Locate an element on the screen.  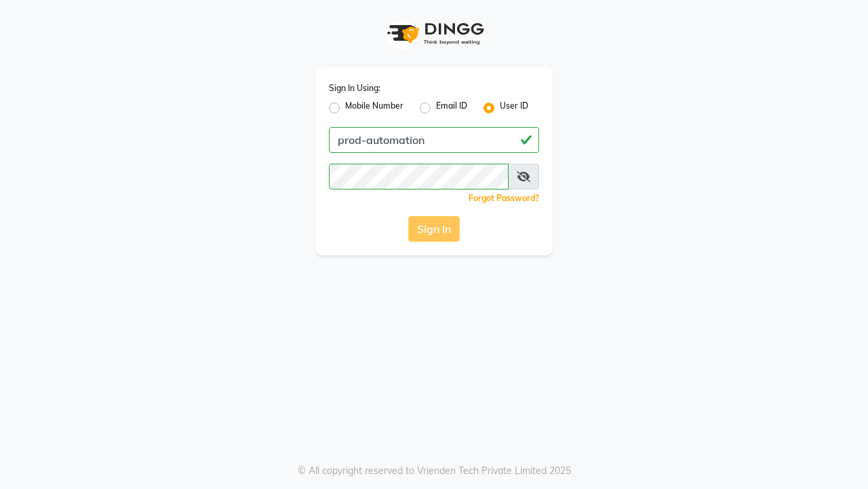
label: Sign In Using: is located at coordinates (355, 89).